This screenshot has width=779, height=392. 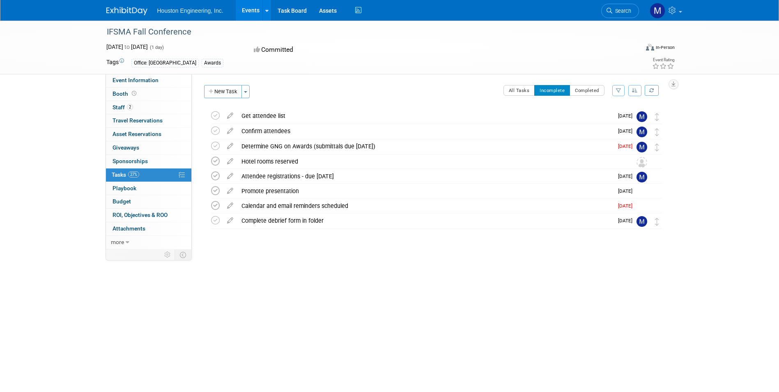 What do you see at coordinates (519, 90) in the screenshot?
I see `button: All Tasks` at bounding box center [519, 90].